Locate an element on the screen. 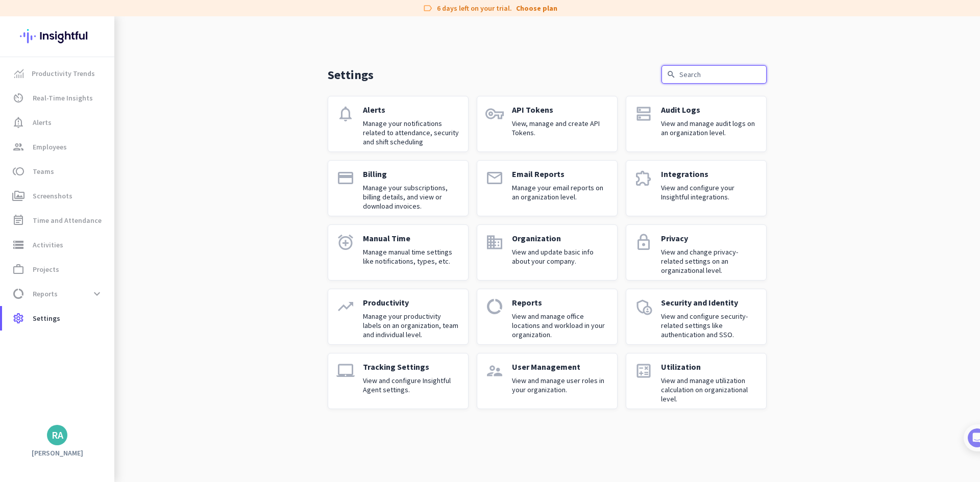  img: Insightful logo is located at coordinates (57, 36).